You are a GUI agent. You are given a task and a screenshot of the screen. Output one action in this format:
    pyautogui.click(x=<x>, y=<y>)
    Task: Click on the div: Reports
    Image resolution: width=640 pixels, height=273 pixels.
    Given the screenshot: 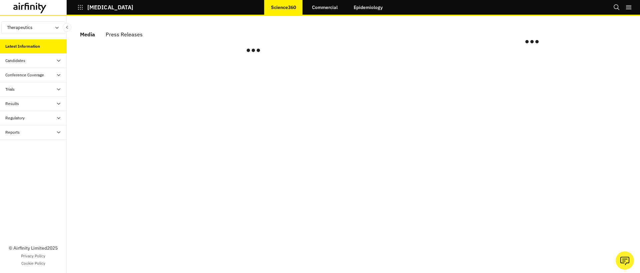 What is the action you would take?
    pyautogui.click(x=12, y=132)
    